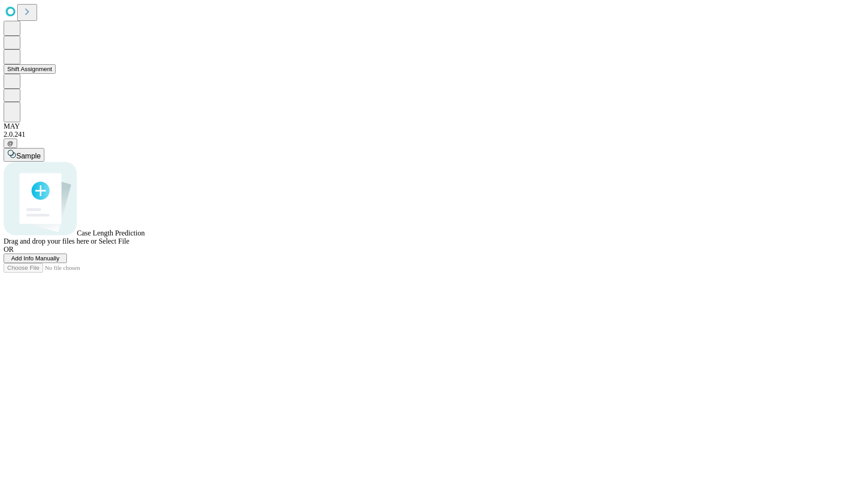  Describe the element at coordinates (35, 258) in the screenshot. I see `button: Add Info Manually` at that location.